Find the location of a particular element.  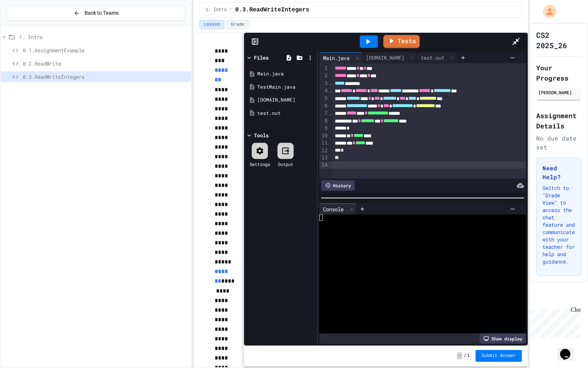

h2: Your Progress is located at coordinates (559, 73).